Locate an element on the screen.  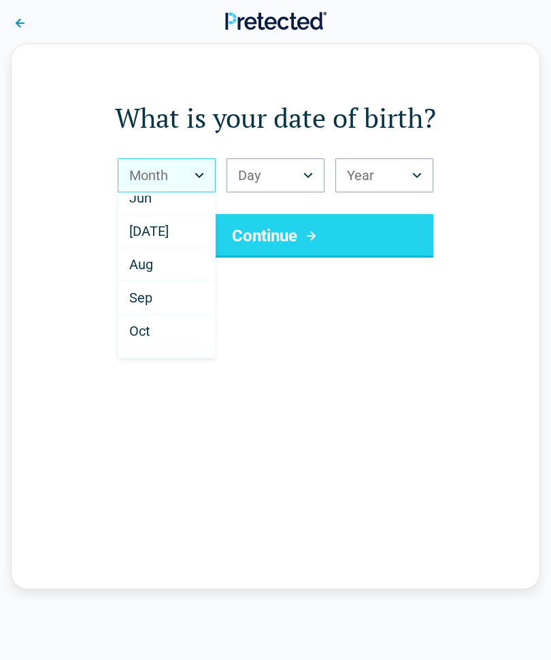
span: Jun is located at coordinates (140, 198).